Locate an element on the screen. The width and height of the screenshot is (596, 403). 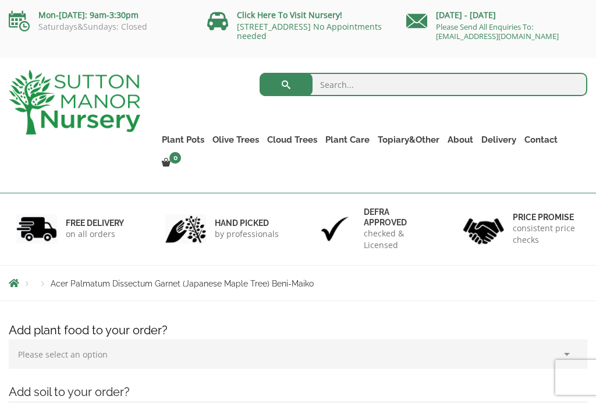
h6: Defra approved is located at coordinates (397, 217).